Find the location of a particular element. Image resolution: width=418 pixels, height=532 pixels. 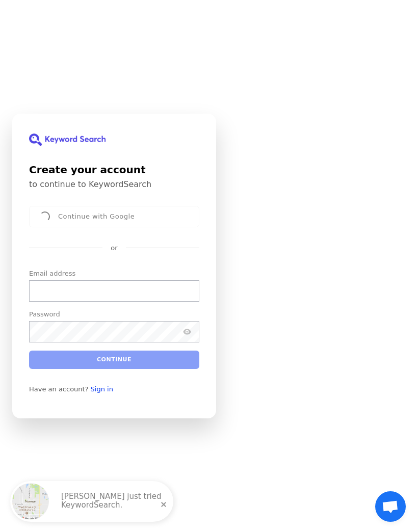

h1: Create your account is located at coordinates (114, 170).